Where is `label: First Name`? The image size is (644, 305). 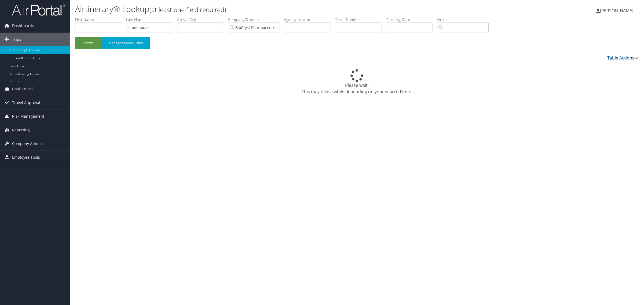
label: First Name is located at coordinates (101, 19).